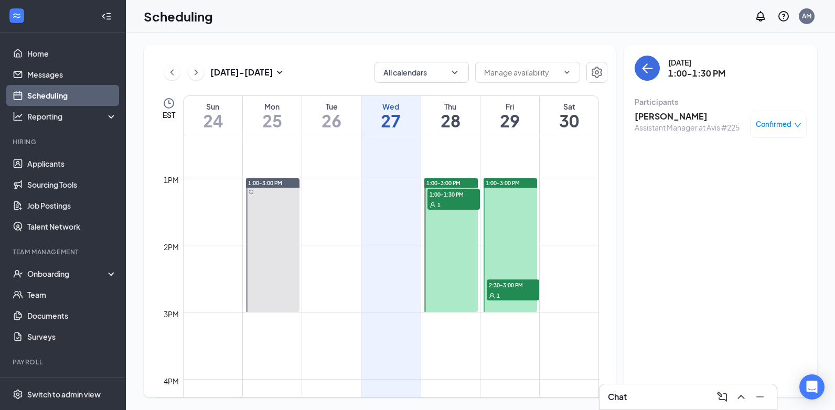  I want to click on svg: Collapse, so click(106, 16).